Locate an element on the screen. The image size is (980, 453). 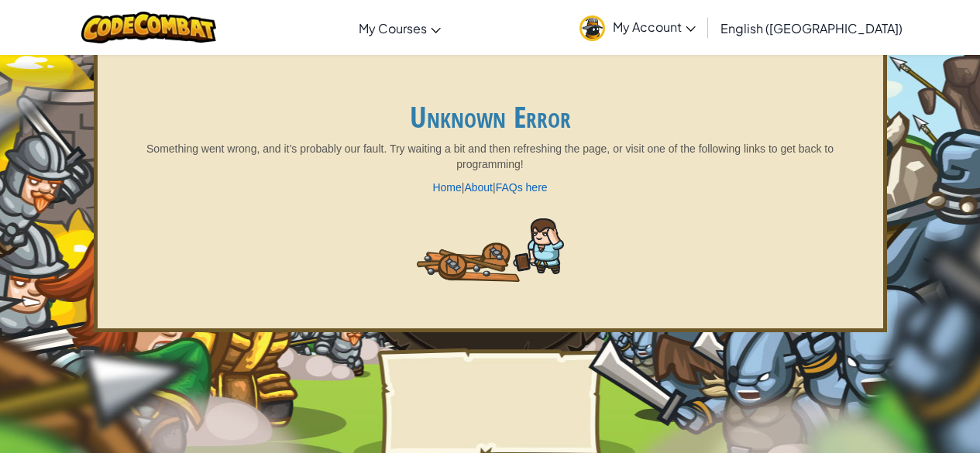
span: My Courses is located at coordinates (393, 28).